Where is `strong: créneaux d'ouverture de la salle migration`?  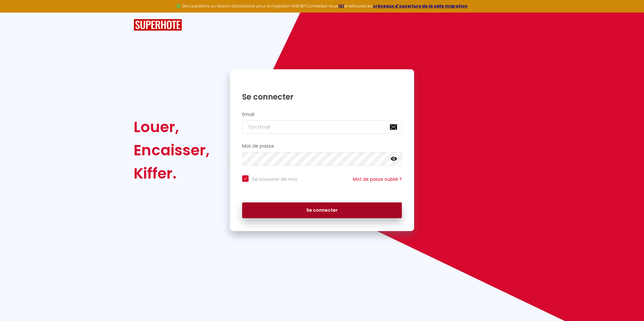 strong: créneaux d'ouverture de la salle migration is located at coordinates (420, 6).